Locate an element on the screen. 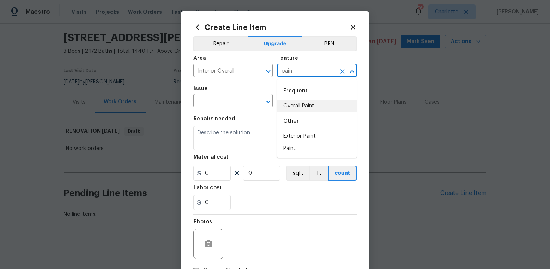 This screenshot has width=550, height=269. button: BRN is located at coordinates (329, 44).